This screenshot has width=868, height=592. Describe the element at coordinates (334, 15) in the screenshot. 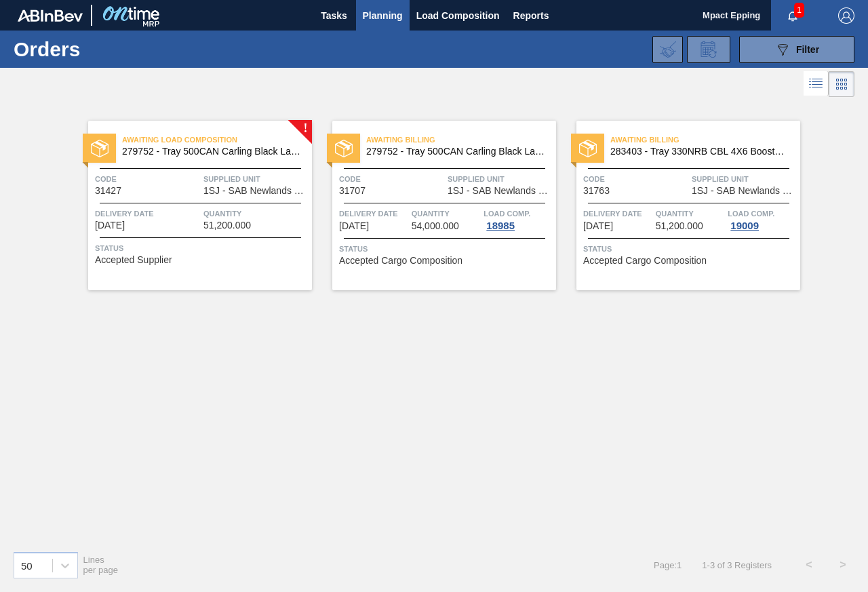

I see `span: Tasks` at that location.